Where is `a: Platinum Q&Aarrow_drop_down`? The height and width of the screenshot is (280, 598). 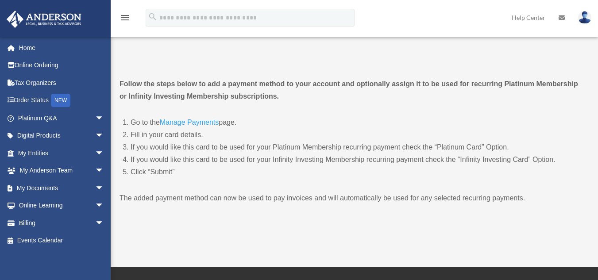 a: Platinum Q&Aarrow_drop_down is located at coordinates (62, 118).